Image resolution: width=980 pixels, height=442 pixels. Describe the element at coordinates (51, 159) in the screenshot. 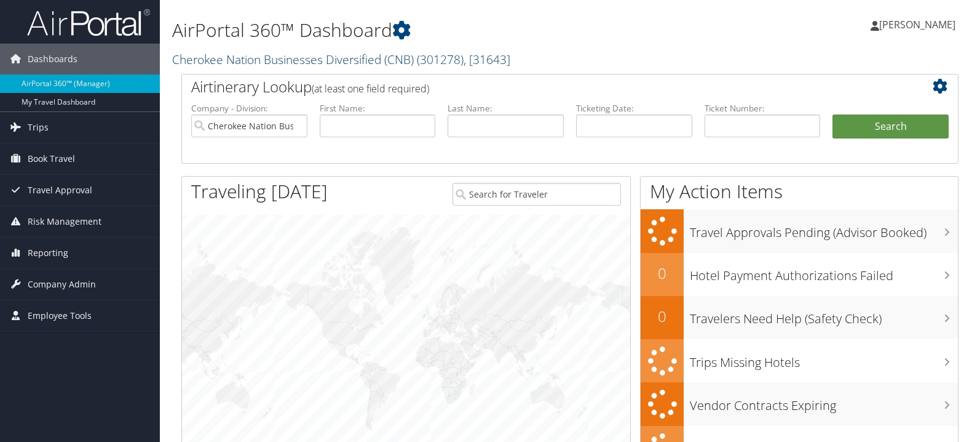

I see `span: Book Travel` at that location.